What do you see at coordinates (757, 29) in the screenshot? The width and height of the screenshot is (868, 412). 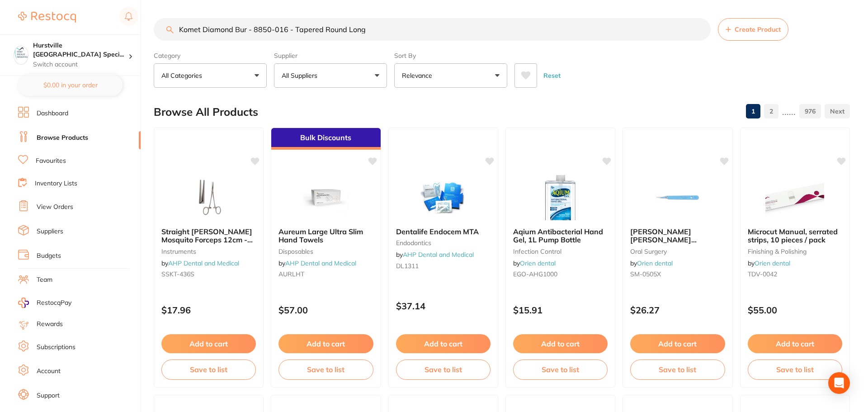 I see `span: Create Product` at bounding box center [757, 29].